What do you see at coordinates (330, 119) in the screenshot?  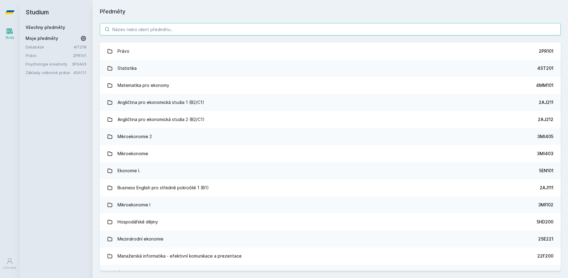 I see `a: Angličtina pro ekonomická studia 2 (B2/C1) 2AJ212` at bounding box center [330, 119].